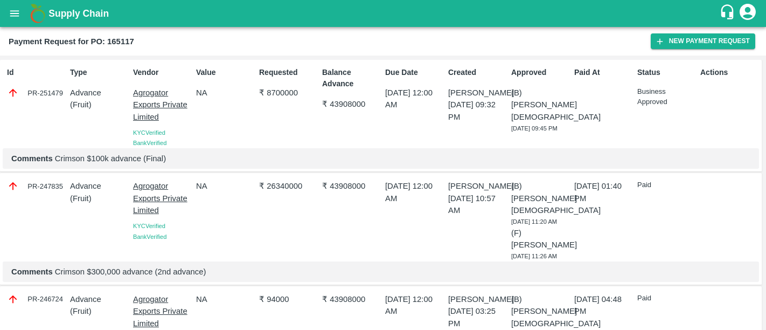  Describe the element at coordinates (383, 13) in the screenshot. I see `a: Supply Chain` at that location.